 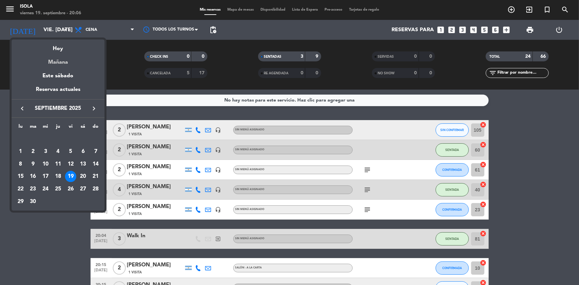 What do you see at coordinates (21, 128) in the screenshot?
I see `th: lunes` at bounding box center [21, 128].